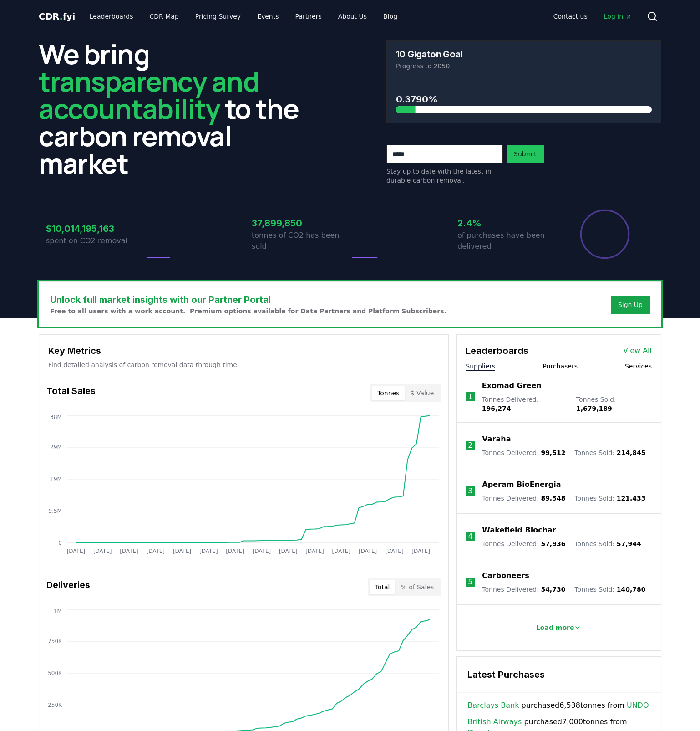 This screenshot has width=700, height=731. Describe the element at coordinates (553, 498) in the screenshot. I see `span: 89,548` at that location.